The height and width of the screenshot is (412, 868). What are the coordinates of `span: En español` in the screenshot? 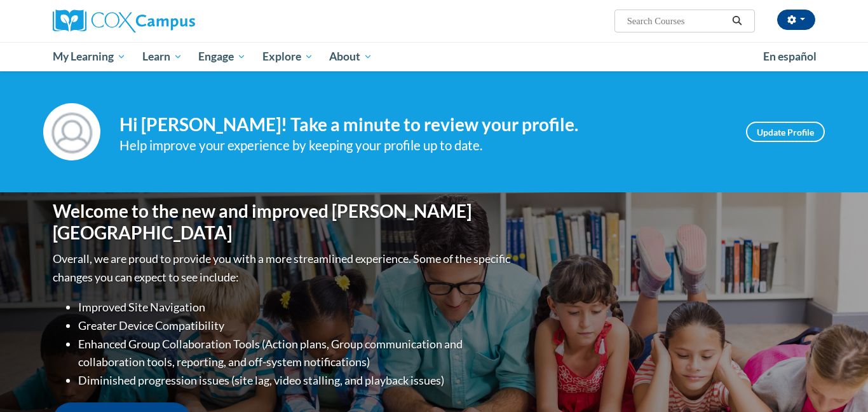 It's located at (790, 56).